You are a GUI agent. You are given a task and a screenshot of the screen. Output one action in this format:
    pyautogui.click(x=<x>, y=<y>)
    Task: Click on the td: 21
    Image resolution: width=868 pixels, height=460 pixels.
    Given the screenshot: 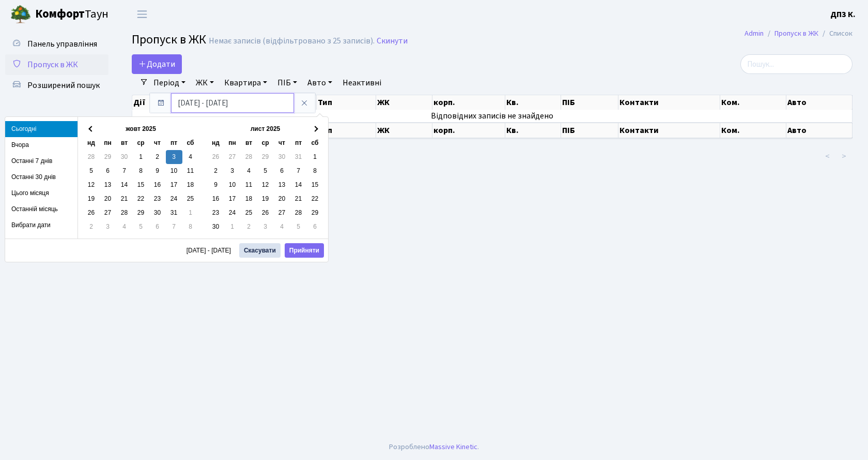 What is the action you would take?
    pyautogui.click(x=298, y=198)
    